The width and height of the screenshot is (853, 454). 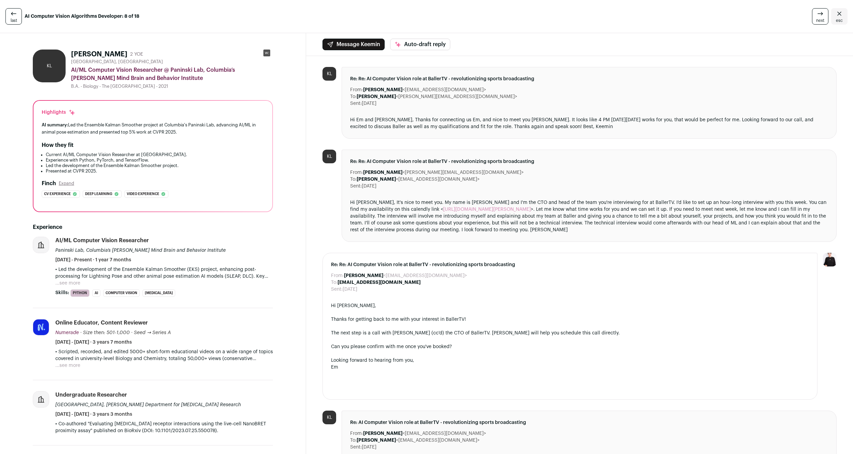 I want to click on div: 2 YOE, so click(x=137, y=54).